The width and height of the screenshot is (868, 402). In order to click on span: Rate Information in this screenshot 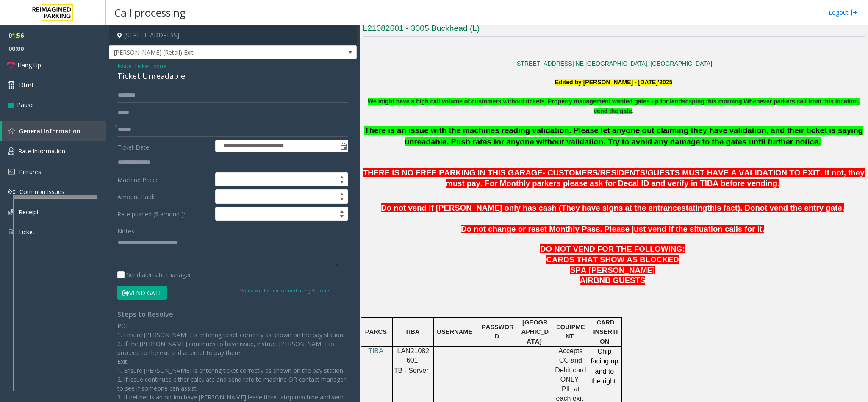, I will do `click(42, 151)`.